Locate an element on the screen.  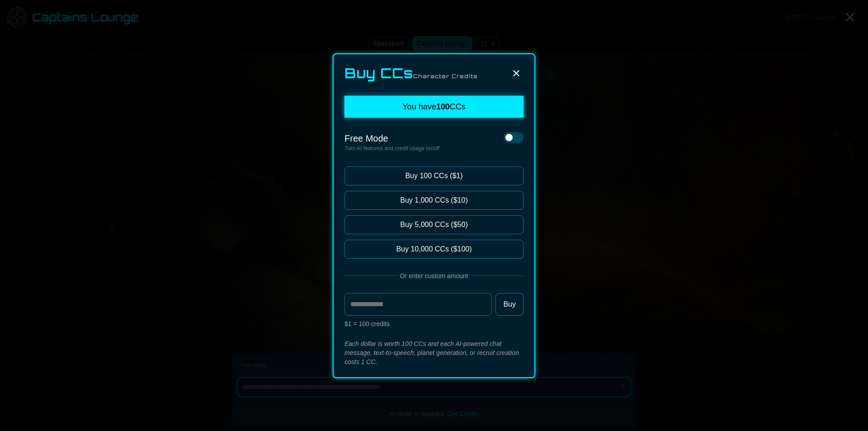
p: Free Mode is located at coordinates (392, 138).